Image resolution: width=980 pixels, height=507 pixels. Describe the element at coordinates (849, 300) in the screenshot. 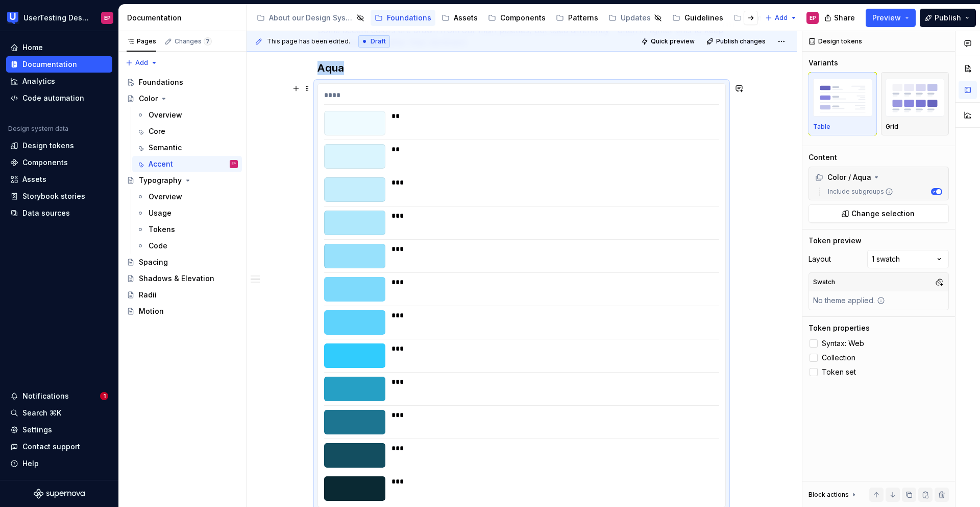

I see `div: No theme applied.` at that location.